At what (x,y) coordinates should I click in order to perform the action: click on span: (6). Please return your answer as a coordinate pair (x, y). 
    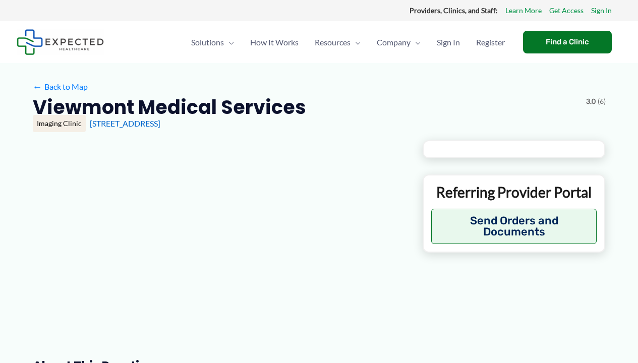
    Looking at the image, I should click on (602, 101).